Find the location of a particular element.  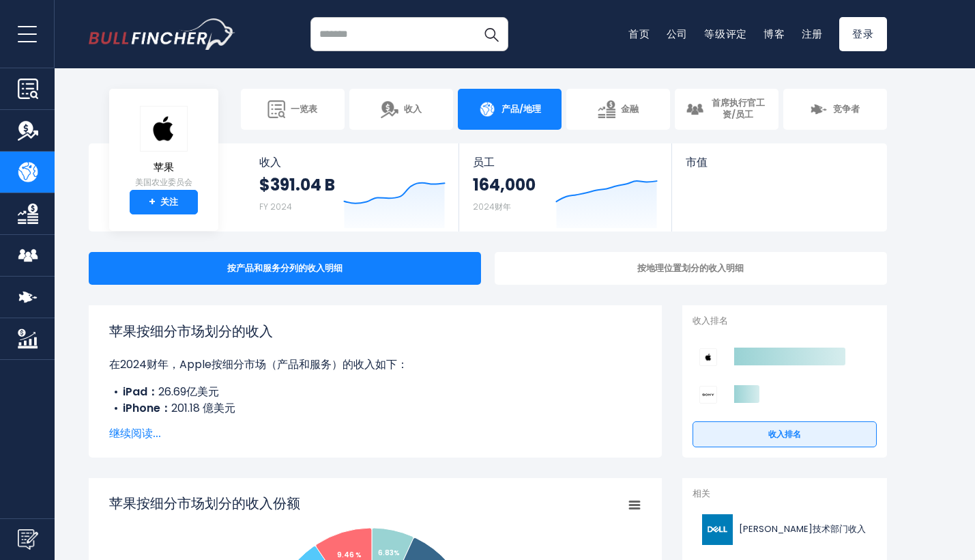

button: 搜索 is located at coordinates (492, 34).